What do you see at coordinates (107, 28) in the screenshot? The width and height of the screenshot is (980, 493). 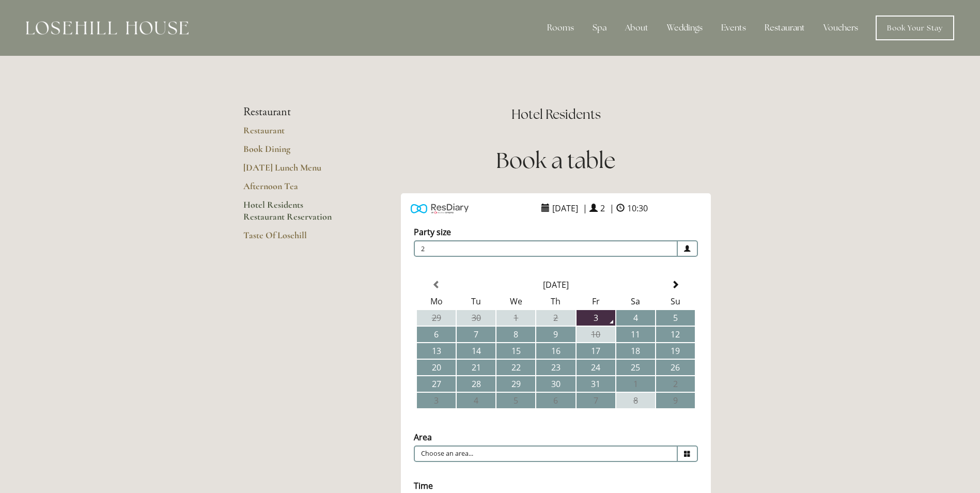 I see `img: Losehill House` at bounding box center [107, 28].